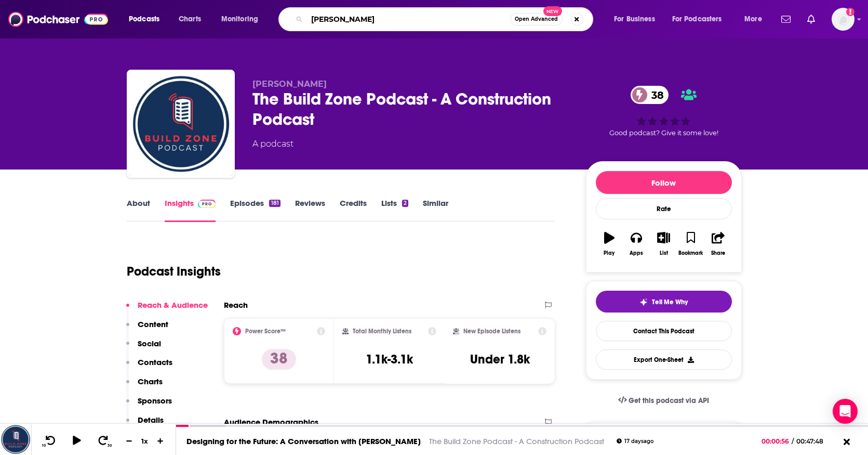 The height and width of the screenshot is (455, 868). Describe the element at coordinates (310, 210) in the screenshot. I see `a: Reviews` at that location.